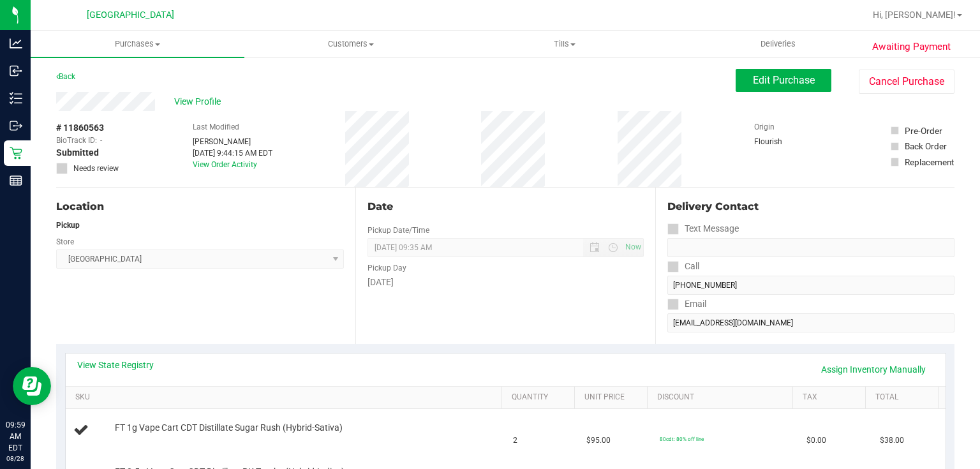  I want to click on div: Date, so click(505, 207).